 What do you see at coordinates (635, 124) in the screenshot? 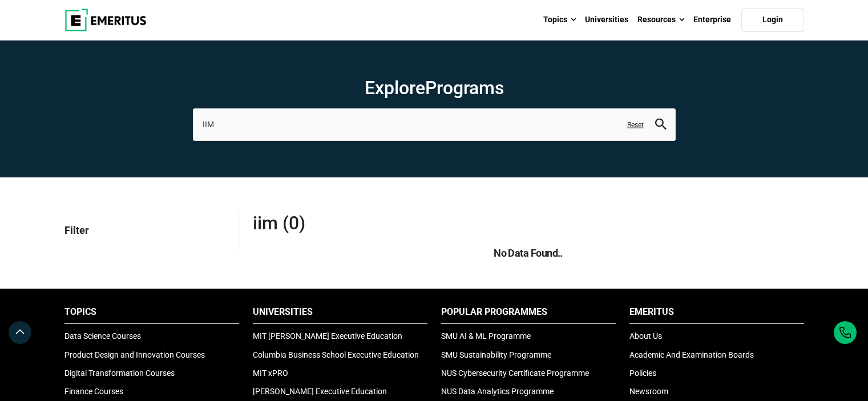
I see `a: Reset search` at bounding box center [635, 124].